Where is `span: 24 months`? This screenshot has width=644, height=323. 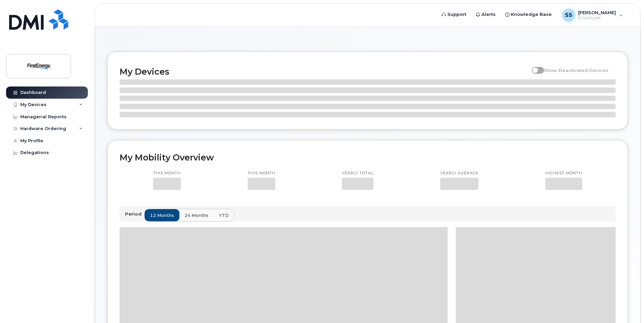 span: 24 months is located at coordinates (196, 215).